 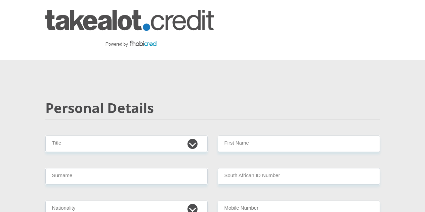 I want to click on img: takealot_credit logo, so click(x=129, y=30).